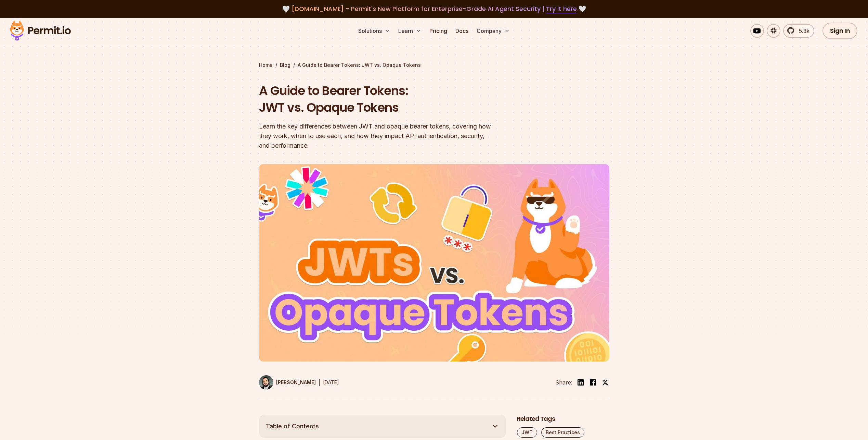 This screenshot has width=868, height=440. Describe the element at coordinates (390, 136) in the screenshot. I see `div: Learn the key differences between JWT and opaque bearer tokens, covering how they work, when to u...` at that location.